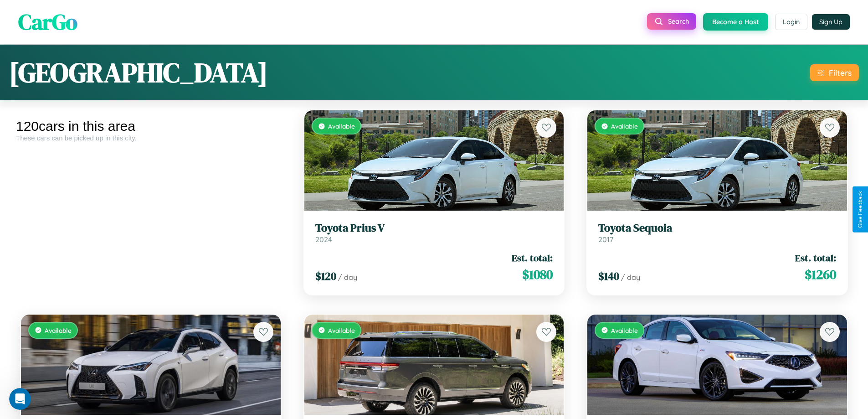 The width and height of the screenshot is (868, 419). What do you see at coordinates (736, 22) in the screenshot?
I see `button: Become a Host` at bounding box center [736, 22].